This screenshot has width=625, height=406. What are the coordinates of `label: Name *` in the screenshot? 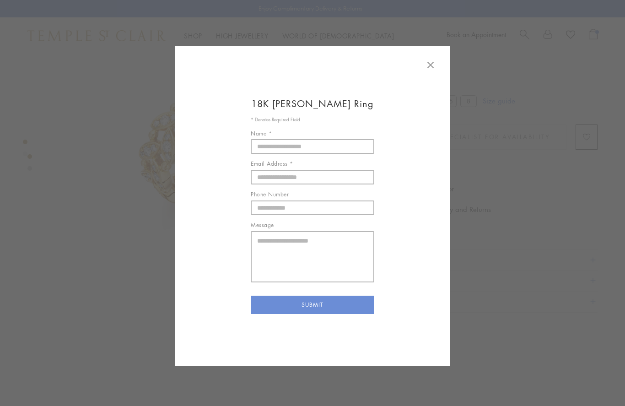 It's located at (312, 134).